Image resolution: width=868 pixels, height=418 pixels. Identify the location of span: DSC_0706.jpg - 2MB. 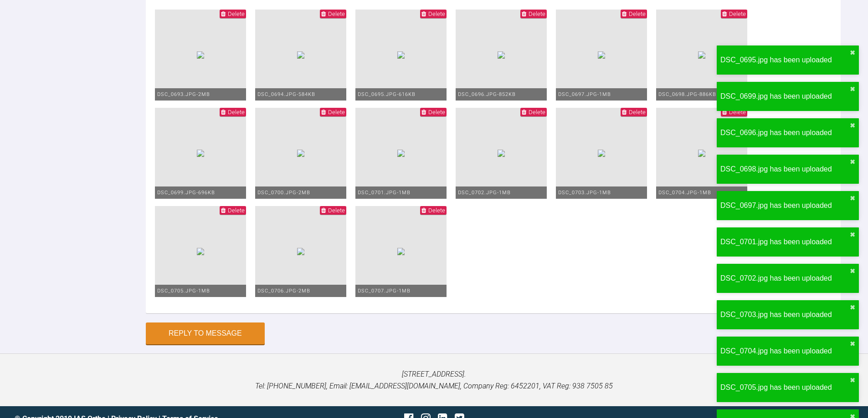
(284, 291).